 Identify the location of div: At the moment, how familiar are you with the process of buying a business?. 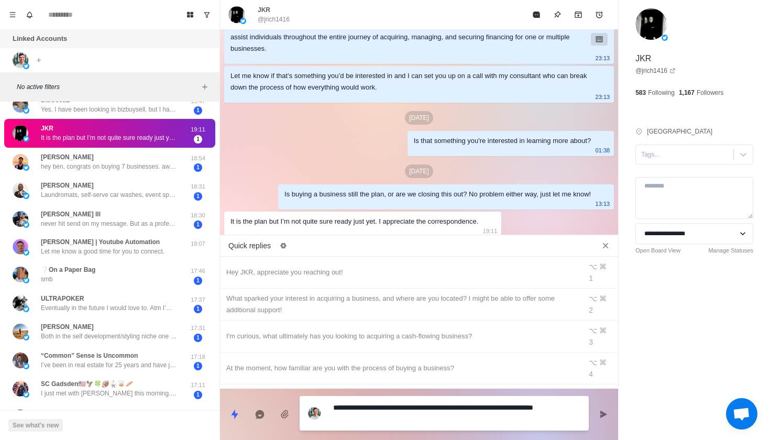
(401, 368).